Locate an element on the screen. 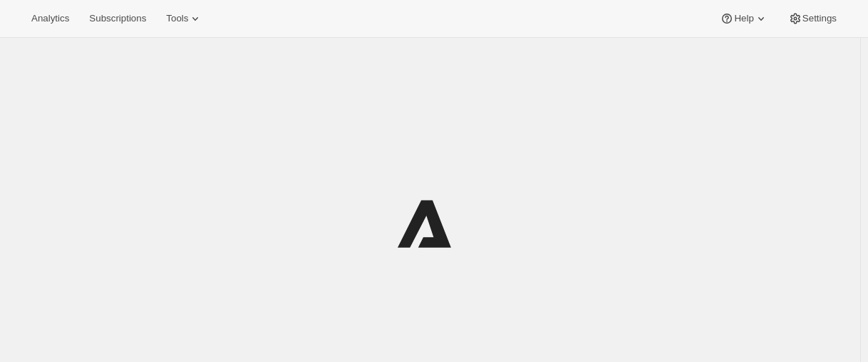  span: Settings is located at coordinates (820, 19).